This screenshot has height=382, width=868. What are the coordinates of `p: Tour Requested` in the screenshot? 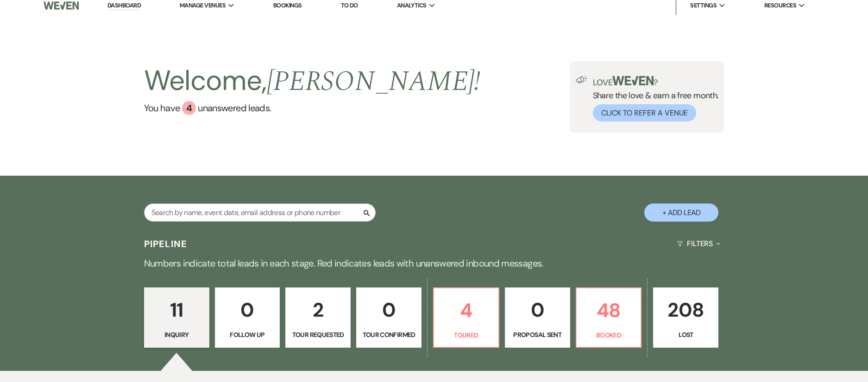 It's located at (318, 335).